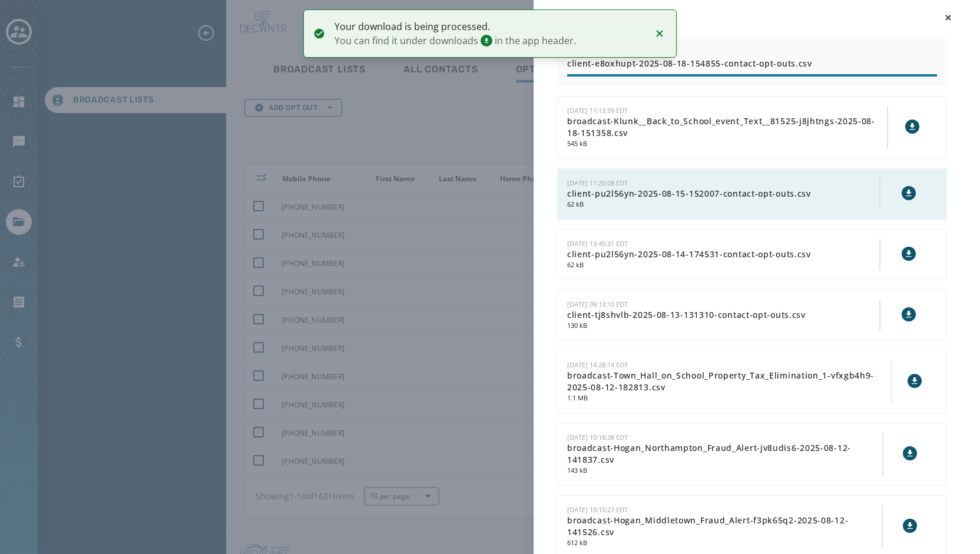 This screenshot has height=554, width=980. Describe the element at coordinates (725, 527) in the screenshot. I see `span: broadcast-Hogan_Middletown_Fraud_Alert-f3pk65q2-2025-08-12-141526.csv` at that location.